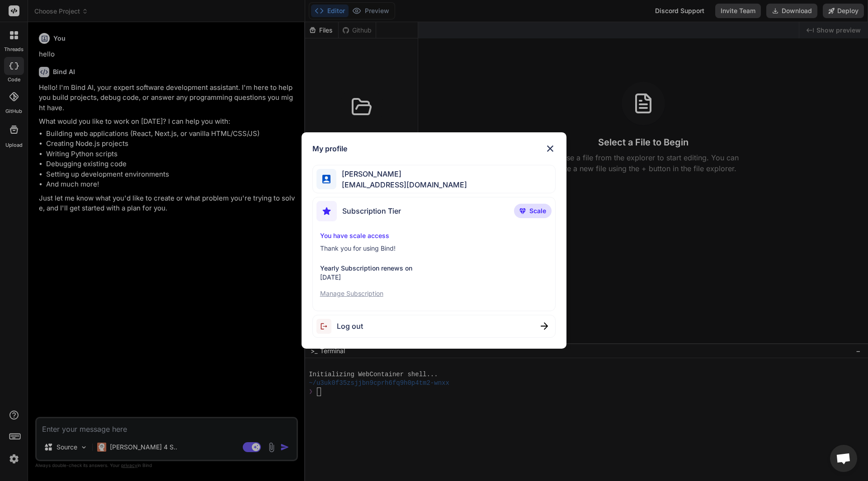  What do you see at coordinates (434, 294) in the screenshot?
I see `p: Manage Subscription` at bounding box center [434, 294].